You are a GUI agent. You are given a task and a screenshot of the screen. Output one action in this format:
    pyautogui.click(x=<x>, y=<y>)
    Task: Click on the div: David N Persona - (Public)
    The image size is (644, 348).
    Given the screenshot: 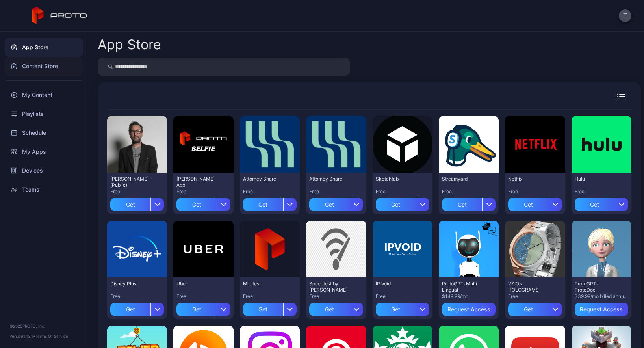 What is the action you would take?
    pyautogui.click(x=132, y=182)
    